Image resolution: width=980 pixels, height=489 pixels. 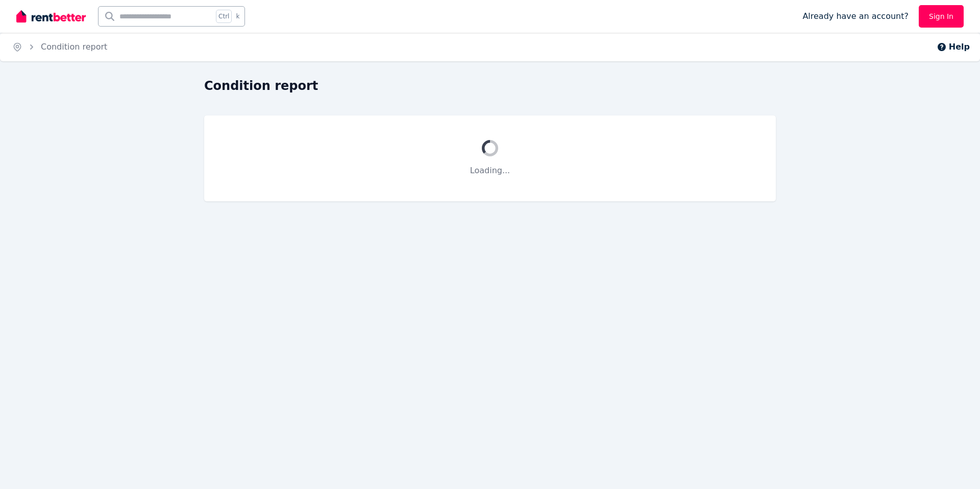 What do you see at coordinates (237, 16) in the screenshot?
I see `span: k` at bounding box center [237, 16].